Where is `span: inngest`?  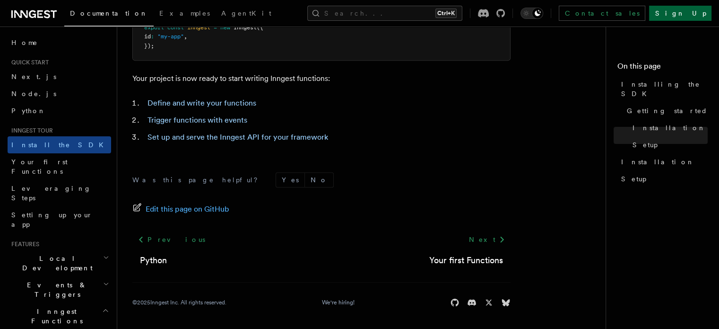
span: inngest is located at coordinates (199, 27).